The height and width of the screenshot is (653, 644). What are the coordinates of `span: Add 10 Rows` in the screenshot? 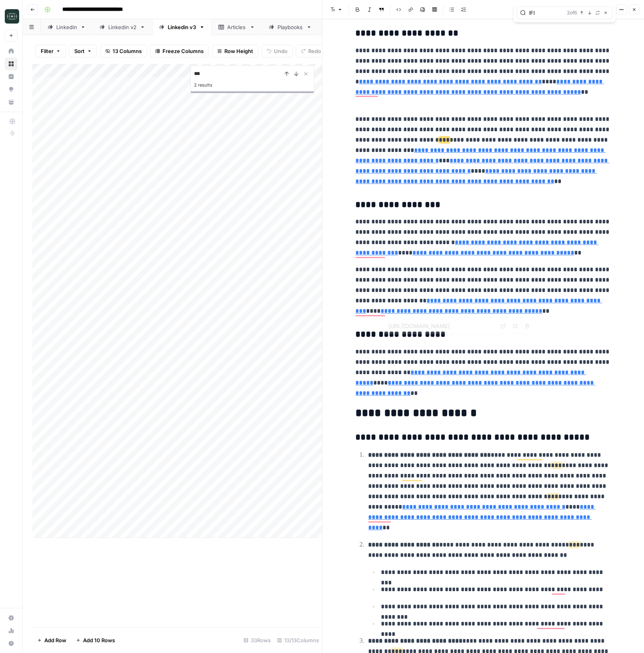 It's located at (99, 640).